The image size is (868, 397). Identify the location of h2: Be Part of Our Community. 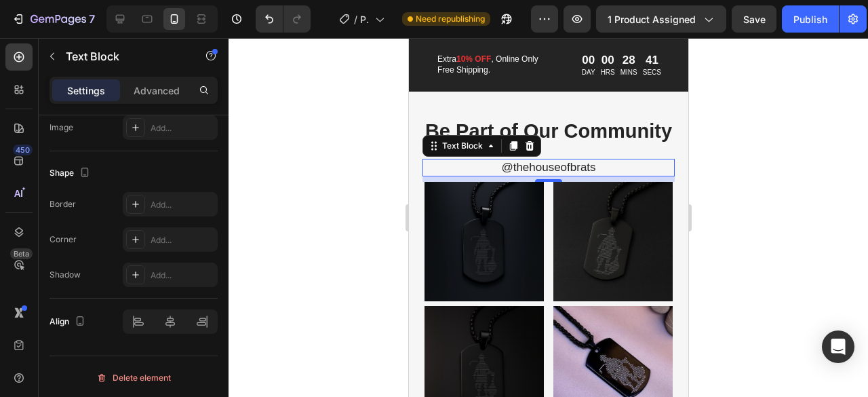
(140, 93).